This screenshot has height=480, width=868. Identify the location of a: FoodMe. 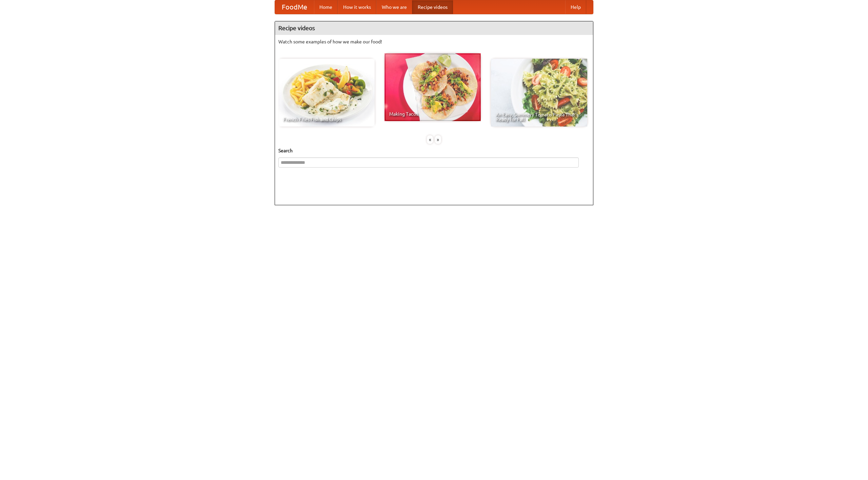
(294, 8).